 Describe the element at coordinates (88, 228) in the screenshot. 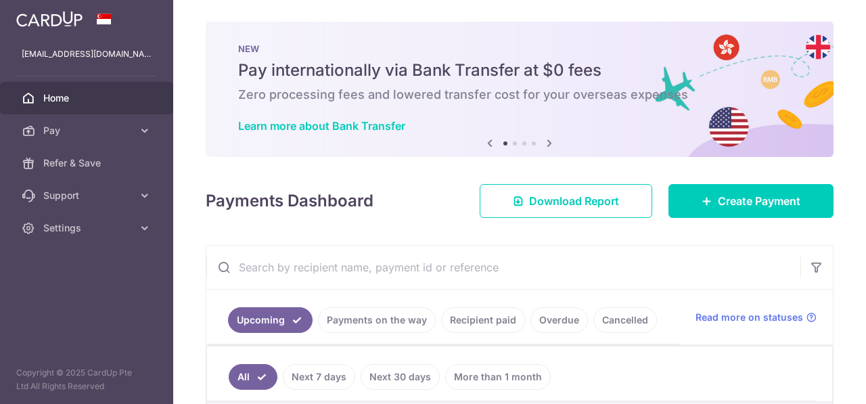

I see `span: Settings` at that location.